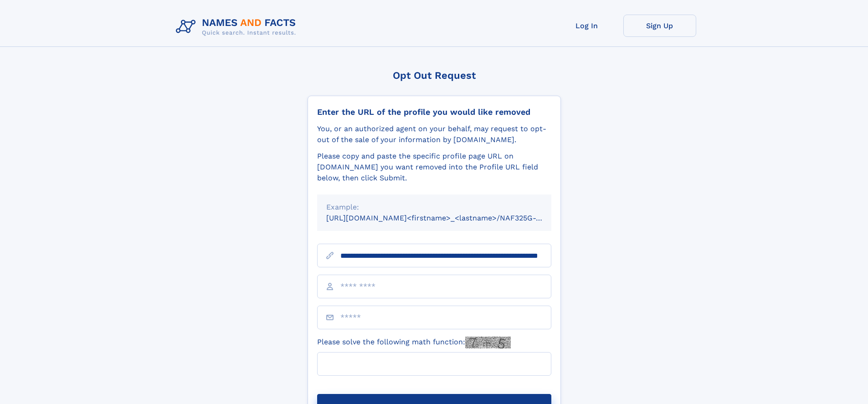 The image size is (868, 404). I want to click on div: Enter the URL of the profile you would like removed, so click(434, 112).